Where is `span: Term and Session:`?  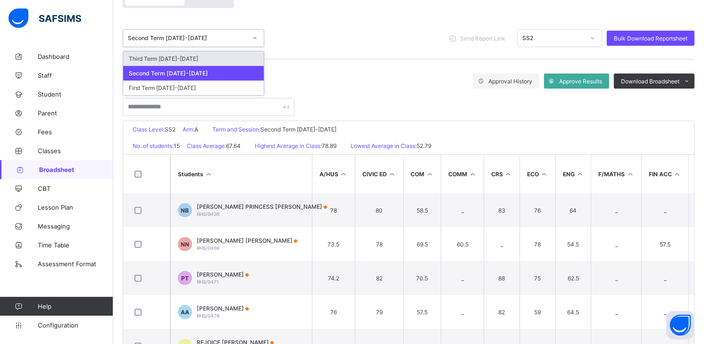
span: Term and Session: is located at coordinates (236, 129).